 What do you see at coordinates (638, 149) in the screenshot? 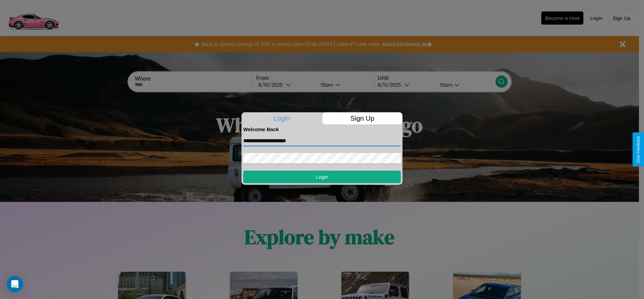
I see `div: Give Feedback` at bounding box center [638, 149].